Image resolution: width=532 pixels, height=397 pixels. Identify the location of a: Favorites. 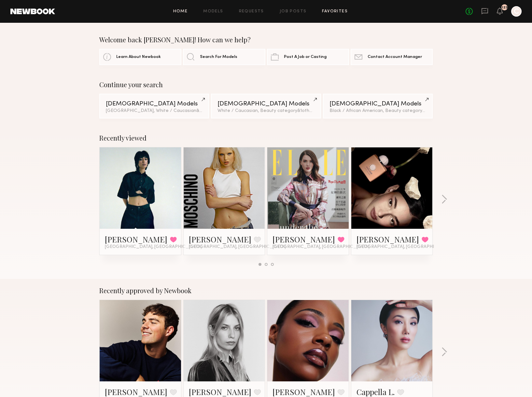
(335, 11).